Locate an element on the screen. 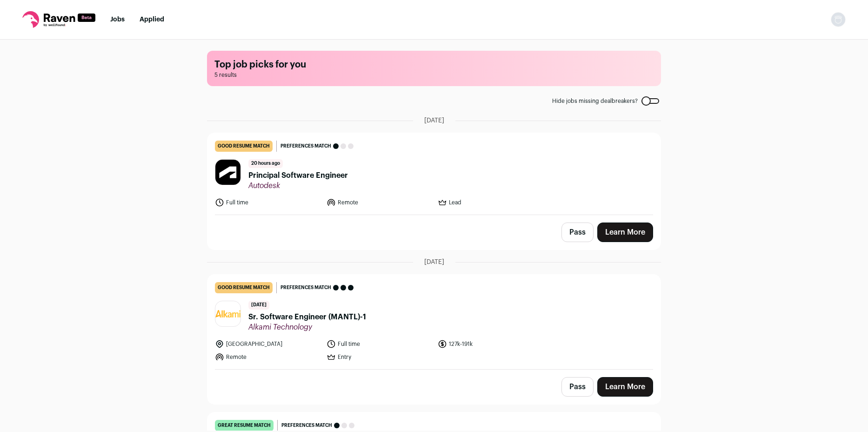  span: Alkami Technology is located at coordinates (307, 327).